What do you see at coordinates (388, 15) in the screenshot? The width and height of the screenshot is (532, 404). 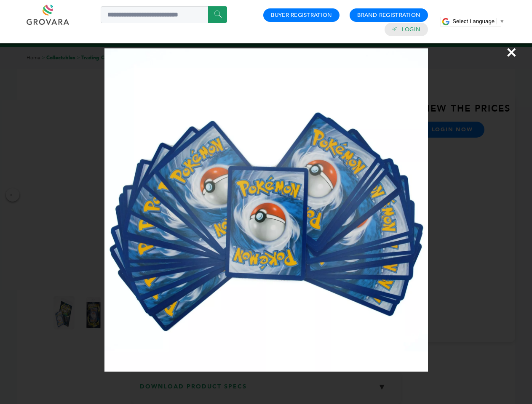 I see `a: Brand Registration` at bounding box center [388, 15].